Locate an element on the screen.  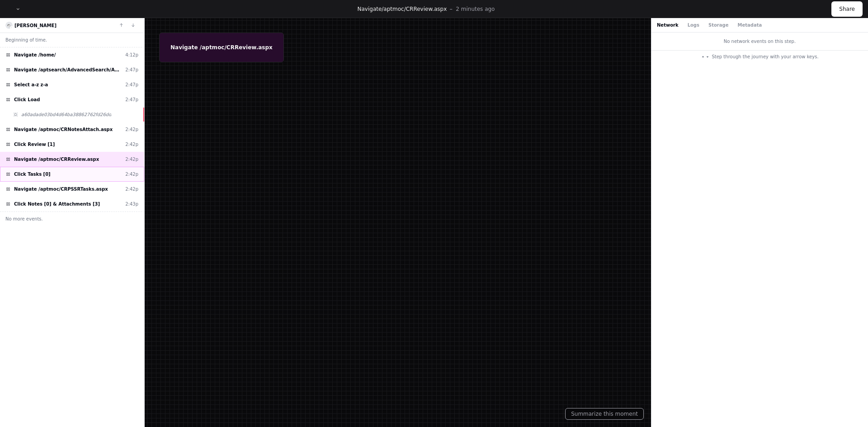
span: Navigate /aptmoc/CRReview.aspx is located at coordinates (57, 159).